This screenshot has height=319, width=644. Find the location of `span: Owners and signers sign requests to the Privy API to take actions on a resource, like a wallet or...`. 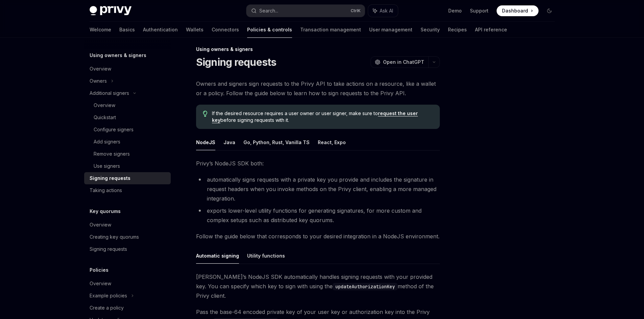

span: Owners and signers sign requests to the Privy API to take actions on a resource, like a wallet or... is located at coordinates (318, 89).